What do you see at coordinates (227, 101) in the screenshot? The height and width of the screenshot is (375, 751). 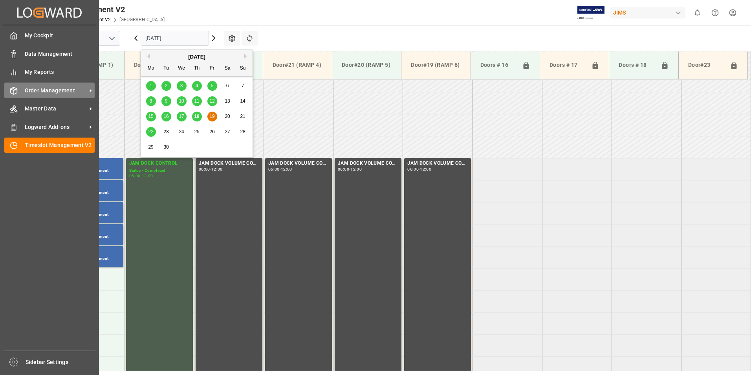 I see `span: 13` at bounding box center [227, 101].